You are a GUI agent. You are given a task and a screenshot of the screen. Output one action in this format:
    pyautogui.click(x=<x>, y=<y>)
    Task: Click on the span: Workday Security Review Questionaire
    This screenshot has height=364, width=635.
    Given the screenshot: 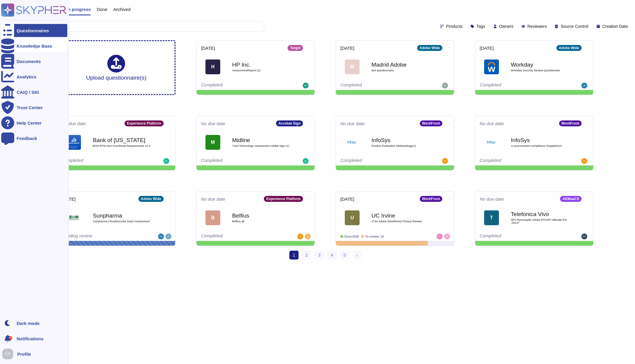 What is the action you would take?
    pyautogui.click(x=540, y=71)
    